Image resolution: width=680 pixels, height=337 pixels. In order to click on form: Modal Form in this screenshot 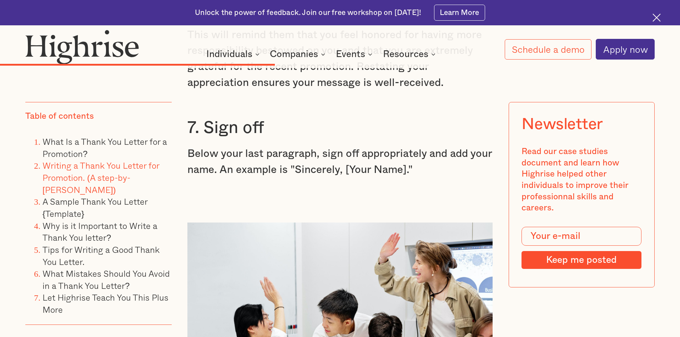, I will do `click(582, 248)`.